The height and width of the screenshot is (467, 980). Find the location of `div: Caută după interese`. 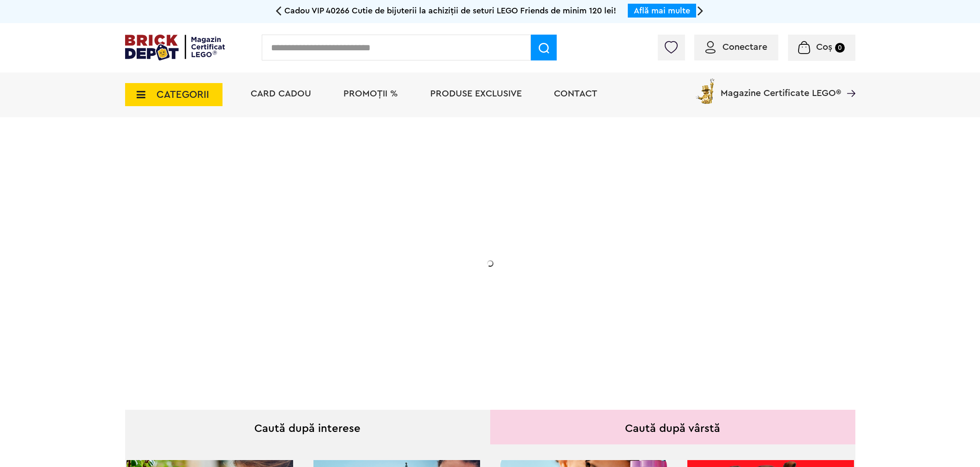

div: Caută după interese is located at coordinates (308, 427).